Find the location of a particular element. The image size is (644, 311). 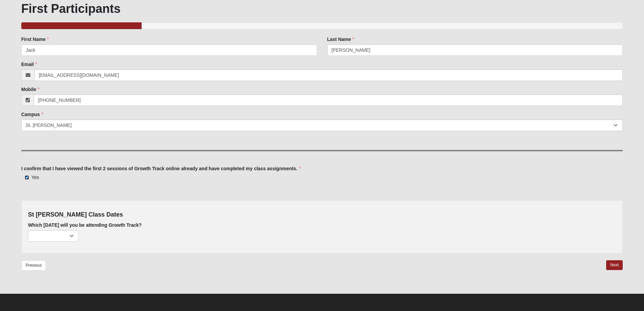

label: Last Name is located at coordinates (341, 39).